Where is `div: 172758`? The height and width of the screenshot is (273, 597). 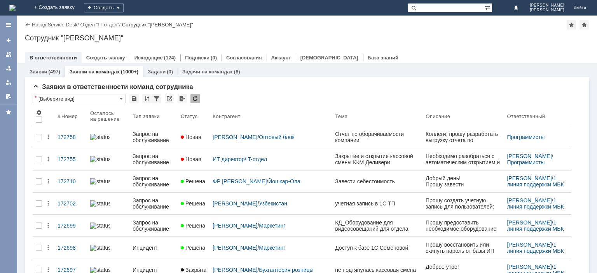 div: 172758 is located at coordinates (71, 137).